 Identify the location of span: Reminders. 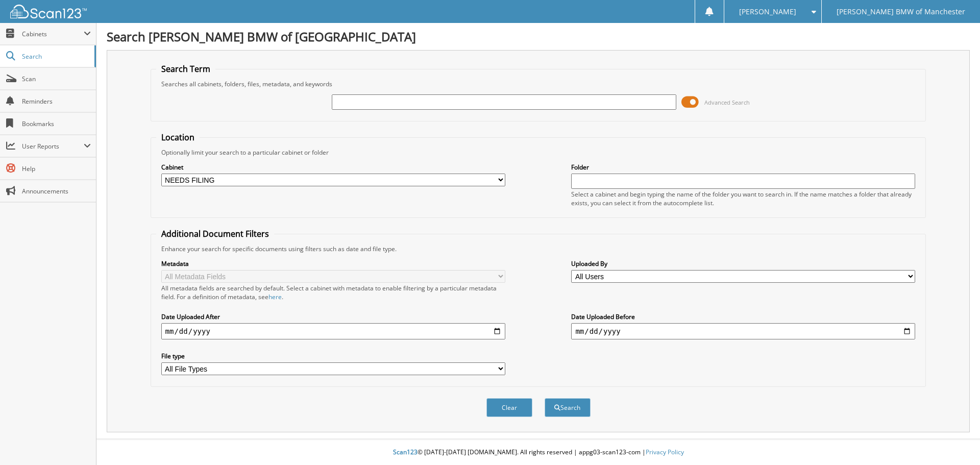
(56, 101).